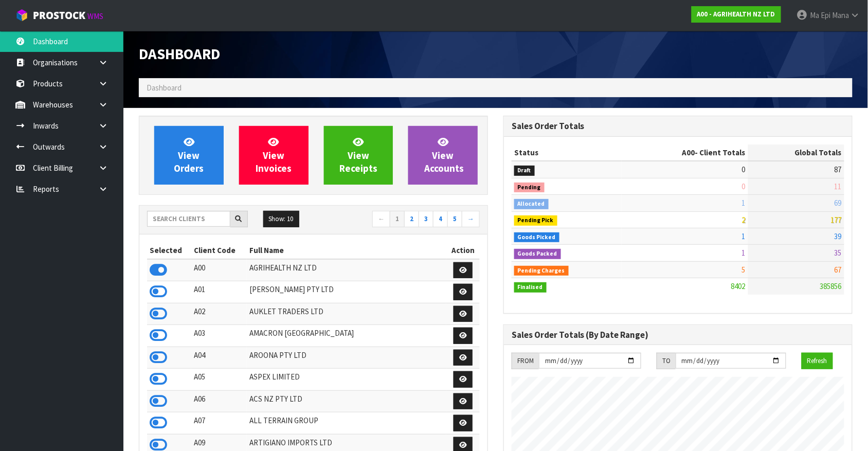  What do you see at coordinates (678, 126) in the screenshot?
I see `h3: Sales Order Totals` at bounding box center [678, 126].